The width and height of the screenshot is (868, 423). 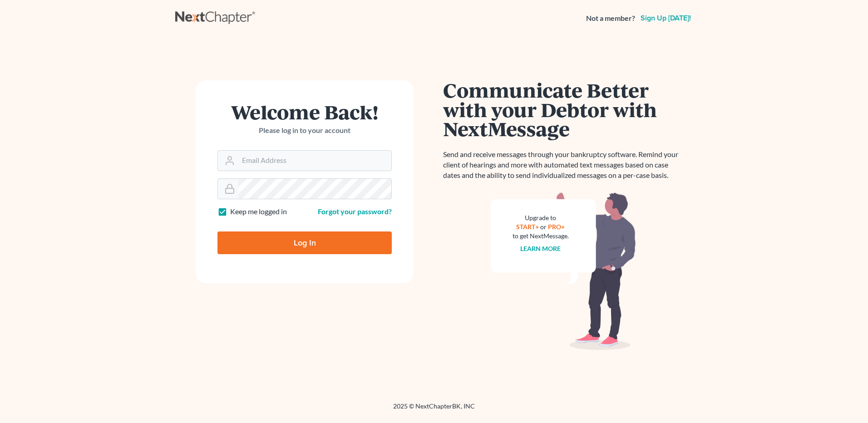 What do you see at coordinates (563, 271) in the screenshot?
I see `img: nextmessage_bg-59042aed3d76b12b5cd301f8e5b87938c9018125f34e5fa2b7a6b67550977c72.svg` at bounding box center [563, 271].